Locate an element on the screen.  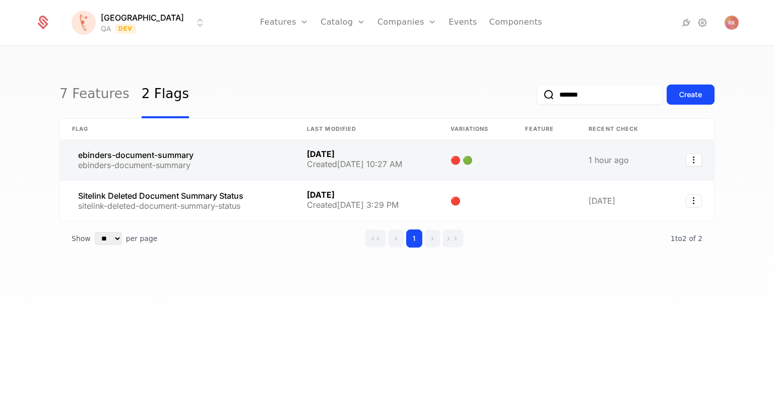
button: Select environment is located at coordinates (140, 23).